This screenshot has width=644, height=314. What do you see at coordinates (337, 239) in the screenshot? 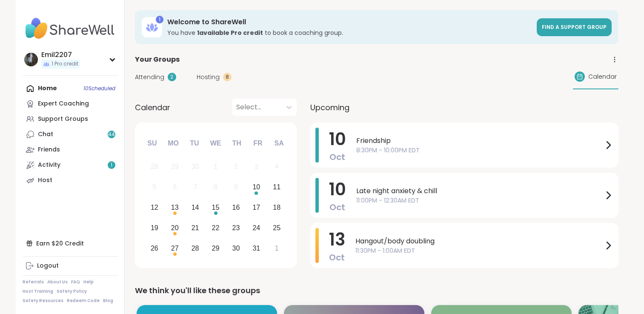
I see `span: 13` at bounding box center [337, 239].